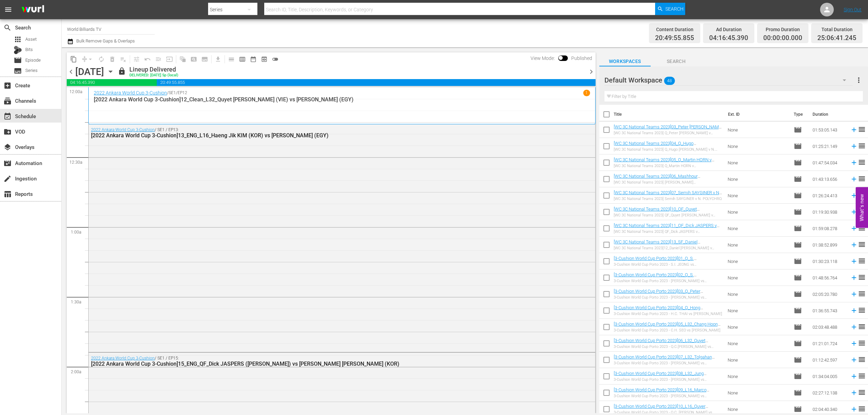 The width and height of the screenshot is (868, 415). Describe the element at coordinates (829, 195) in the screenshot. I see `td: 01:26:24.413` at that location.